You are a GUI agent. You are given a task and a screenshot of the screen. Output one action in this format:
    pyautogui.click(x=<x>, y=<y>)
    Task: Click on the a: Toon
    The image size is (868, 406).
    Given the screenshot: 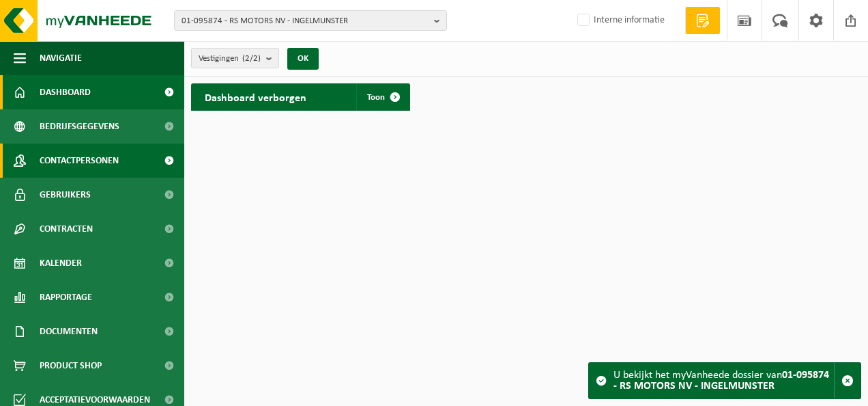 What is the action you would take?
    pyautogui.click(x=382, y=97)
    